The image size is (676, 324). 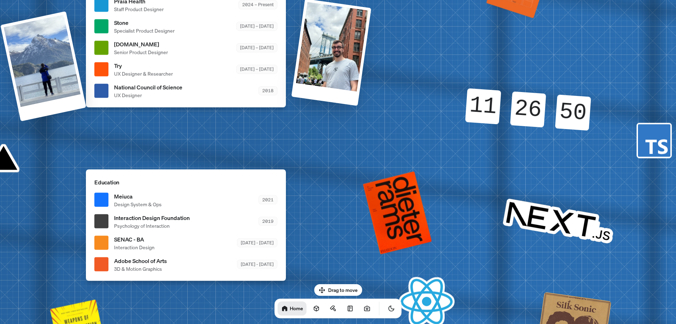 What do you see at coordinates (144, 23) in the screenshot?
I see `span: Stone` at bounding box center [144, 23].